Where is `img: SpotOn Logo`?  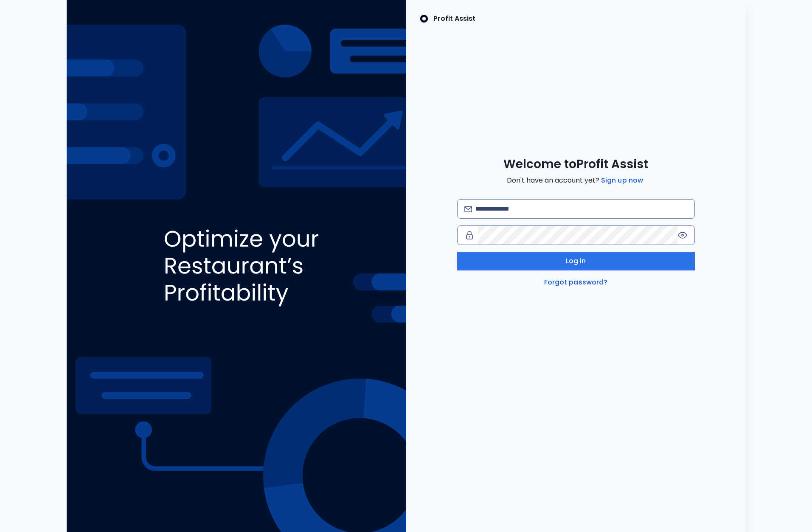 img: SpotOn Logo is located at coordinates (424, 19).